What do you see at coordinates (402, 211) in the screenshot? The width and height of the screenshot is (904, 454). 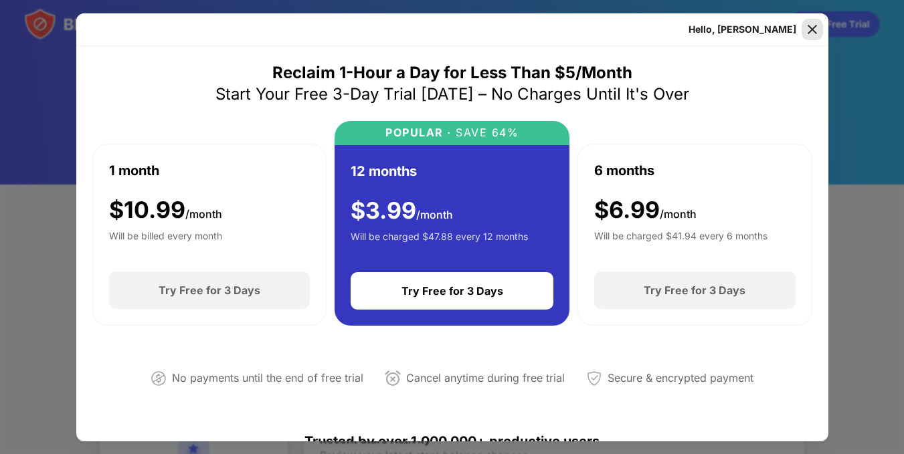 I see `div: $ 3.99` at bounding box center [402, 211].